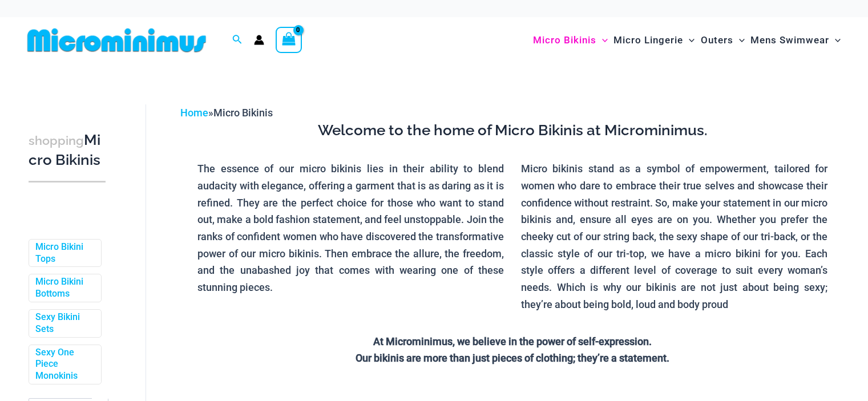 The image size is (868, 401). What do you see at coordinates (722, 40) in the screenshot?
I see `a: OutersMenu ToggleMenu Toggle` at bounding box center [722, 40].